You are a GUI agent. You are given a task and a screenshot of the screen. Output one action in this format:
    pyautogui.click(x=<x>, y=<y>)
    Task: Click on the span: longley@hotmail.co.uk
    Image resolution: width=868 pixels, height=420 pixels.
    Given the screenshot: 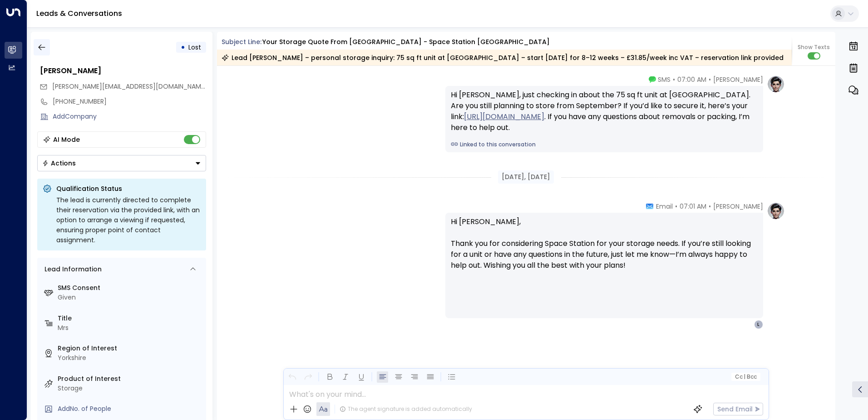 What is the action you would take?
    pyautogui.click(x=129, y=86)
    